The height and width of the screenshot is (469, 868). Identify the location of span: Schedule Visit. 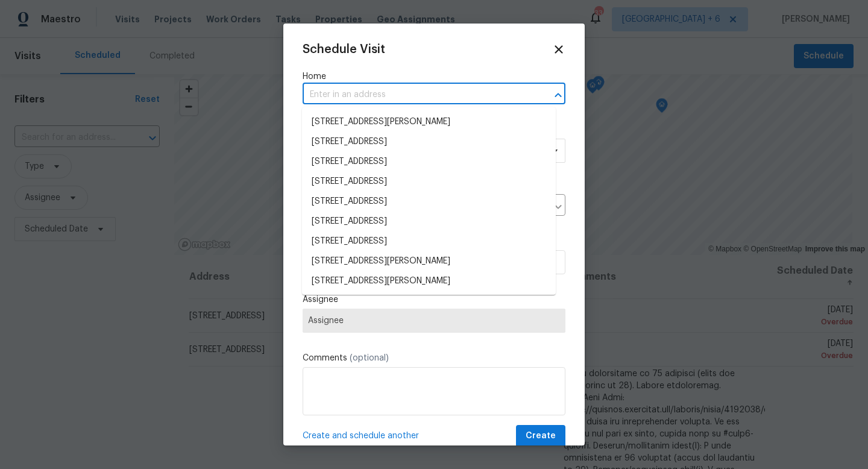
(344, 50).